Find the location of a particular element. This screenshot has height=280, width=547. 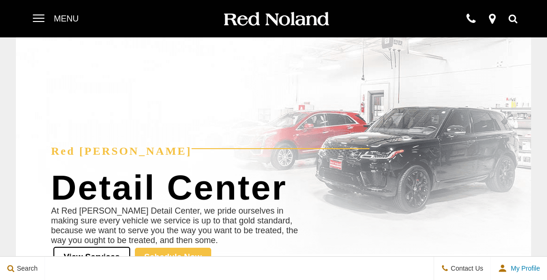

span: Contact Us is located at coordinates (466, 269).